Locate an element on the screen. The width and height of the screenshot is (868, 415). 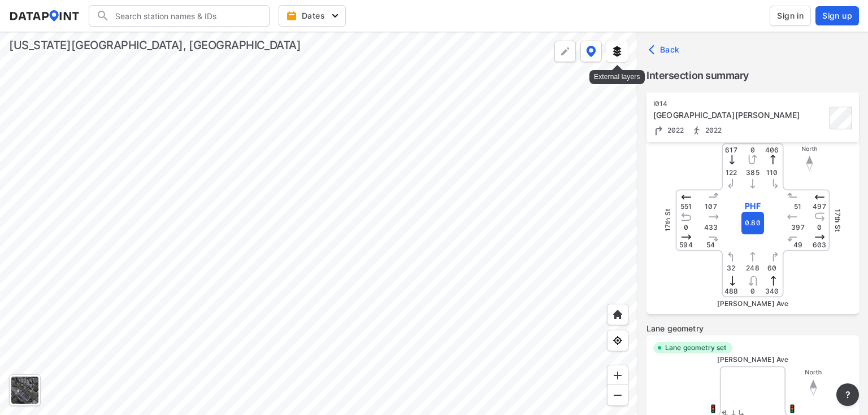
img: +XpAUvaXAN7GudzAAAAAElFTkSuQmCC is located at coordinates (617, 314).